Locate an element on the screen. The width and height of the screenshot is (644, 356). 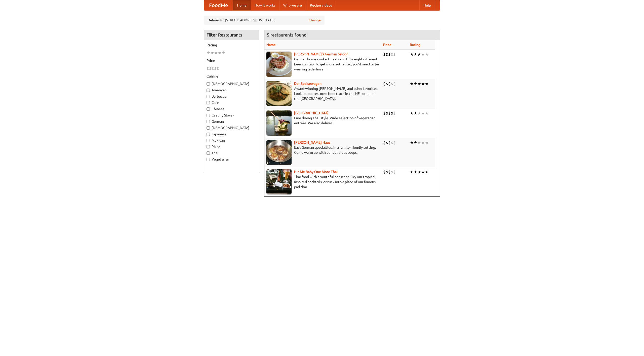
a: Who we are is located at coordinates (293, 5).